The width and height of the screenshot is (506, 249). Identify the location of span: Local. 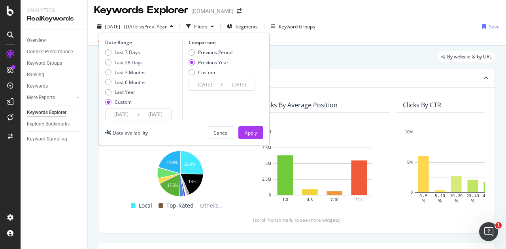
(145, 206).